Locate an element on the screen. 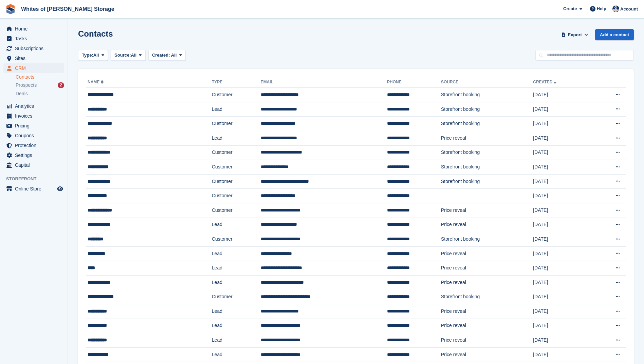  span: Protection is located at coordinates (35, 145).